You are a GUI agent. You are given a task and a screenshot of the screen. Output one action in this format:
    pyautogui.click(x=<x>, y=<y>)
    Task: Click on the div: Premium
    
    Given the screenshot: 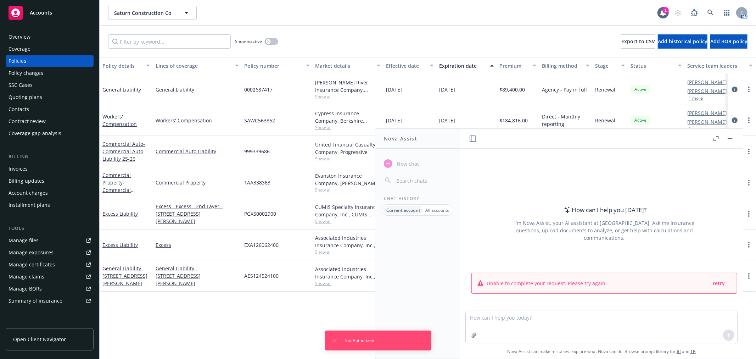 What is the action you would take?
    pyautogui.click(x=514, y=66)
    